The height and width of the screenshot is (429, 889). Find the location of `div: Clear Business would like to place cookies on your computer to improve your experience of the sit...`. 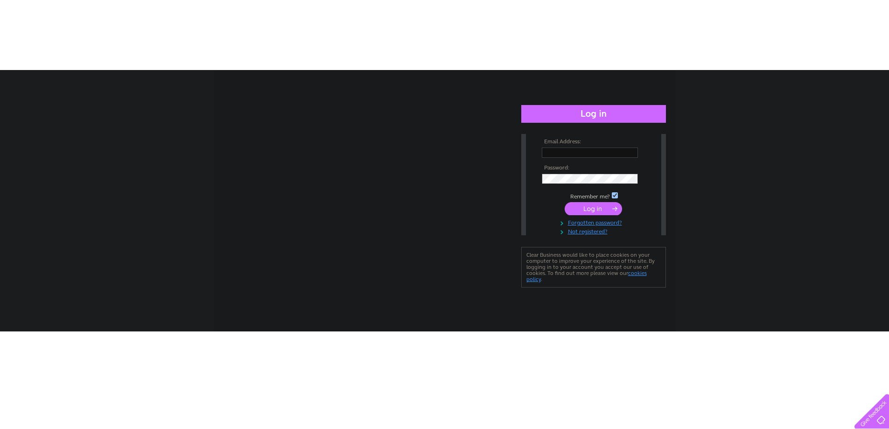

div: Clear Business would like to place cookies on your computer to improve your experience of the sit... is located at coordinates (594, 267).